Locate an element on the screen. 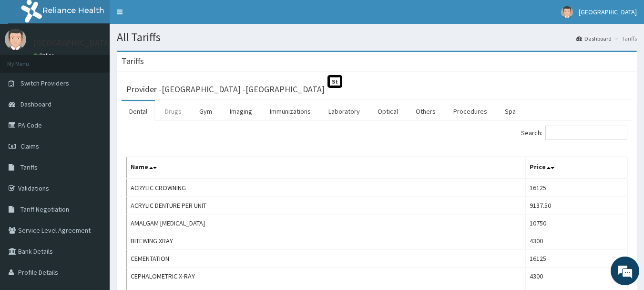 This screenshot has width=644, height=290. textarea: Type your message and hit 'Enter' is located at coordinates (93, 207).